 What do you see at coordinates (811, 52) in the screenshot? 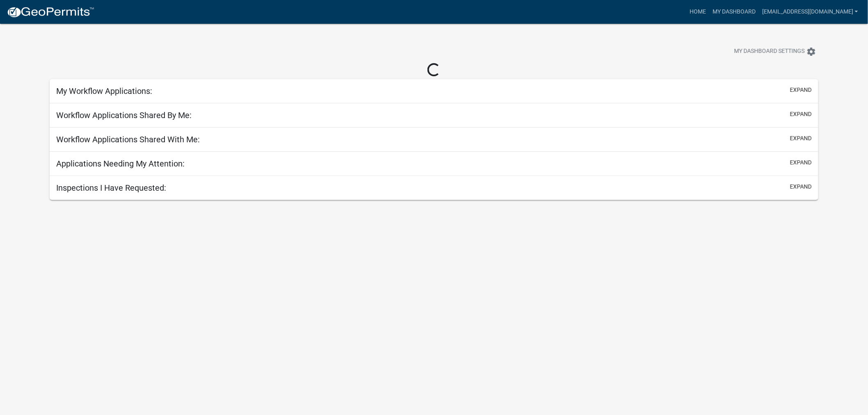
I see `i: settings` at bounding box center [811, 52].